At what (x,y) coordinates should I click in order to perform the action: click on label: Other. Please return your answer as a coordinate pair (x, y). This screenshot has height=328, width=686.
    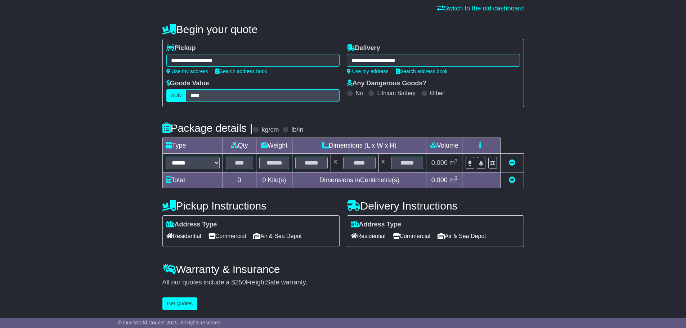
    Looking at the image, I should click on (437, 93).